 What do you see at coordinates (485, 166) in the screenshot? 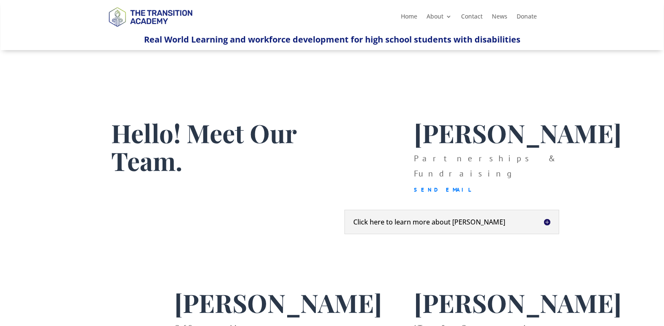
I see `span: Partnerships & Fundraising` at bounding box center [485, 166].